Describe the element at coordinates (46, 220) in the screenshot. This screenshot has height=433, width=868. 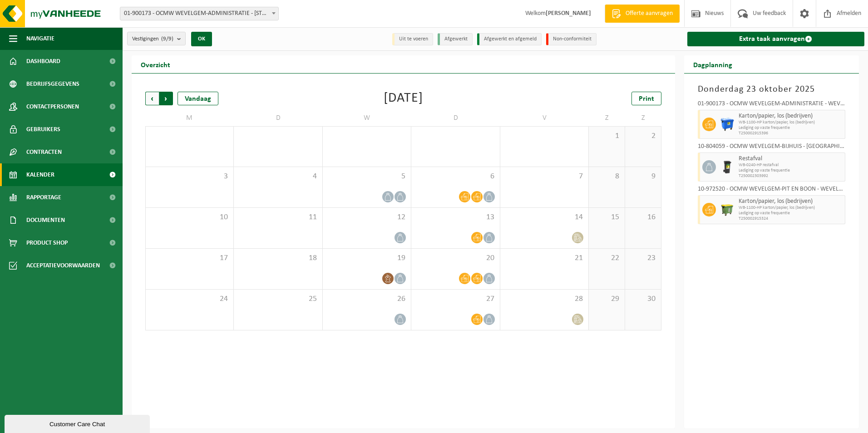
I see `span: Documenten` at that location.